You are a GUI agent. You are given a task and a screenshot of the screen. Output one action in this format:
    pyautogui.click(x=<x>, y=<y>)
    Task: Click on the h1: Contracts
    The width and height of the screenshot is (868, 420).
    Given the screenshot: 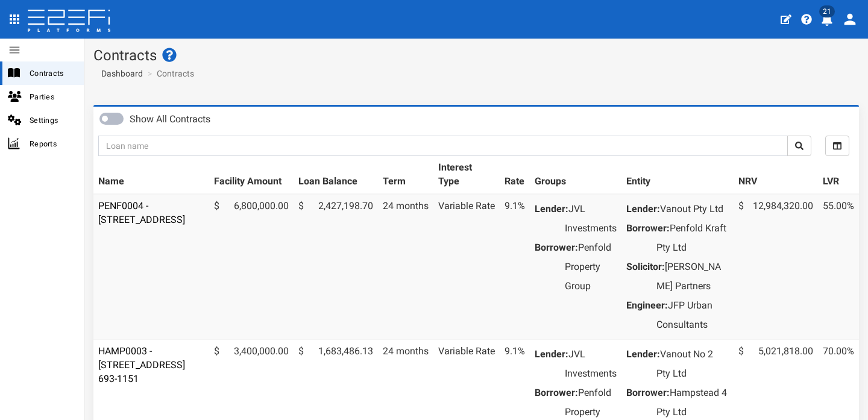 What is the action you would take?
    pyautogui.click(x=477, y=55)
    